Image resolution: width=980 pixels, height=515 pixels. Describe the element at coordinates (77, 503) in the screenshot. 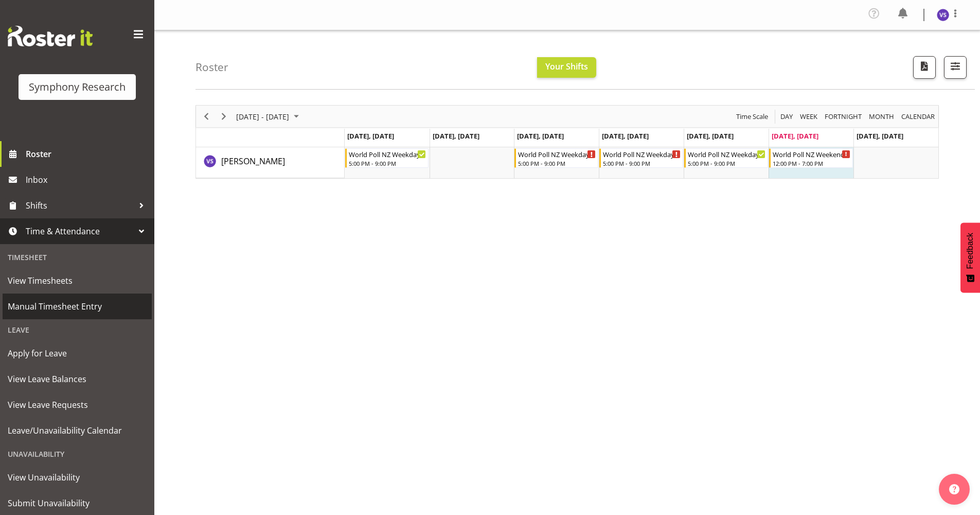

I see `span: Submit Unavailability` at that location.